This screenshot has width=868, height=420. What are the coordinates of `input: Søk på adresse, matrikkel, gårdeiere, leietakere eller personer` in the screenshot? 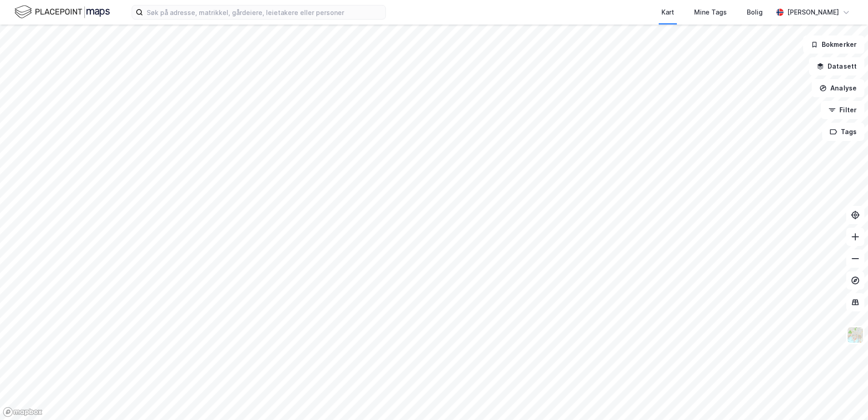 It's located at (265, 12).